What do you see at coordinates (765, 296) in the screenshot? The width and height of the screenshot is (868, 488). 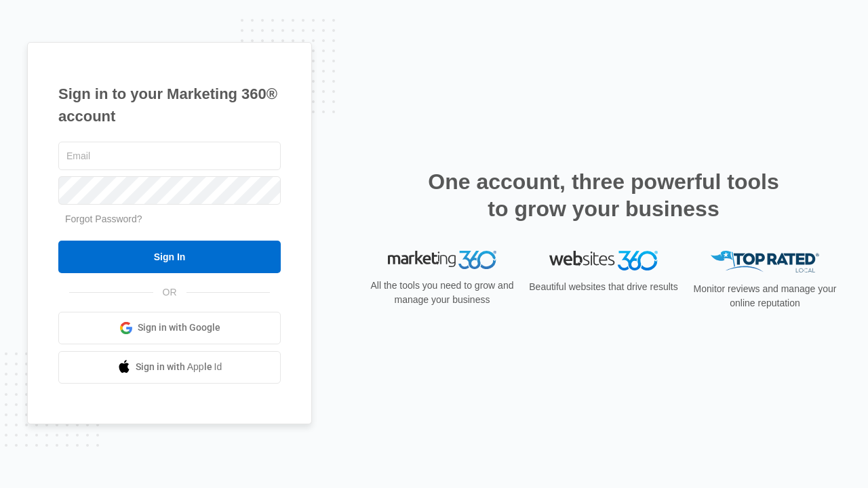 I see `p: Monitor reviews and manage your online reputation` at bounding box center [765, 296].